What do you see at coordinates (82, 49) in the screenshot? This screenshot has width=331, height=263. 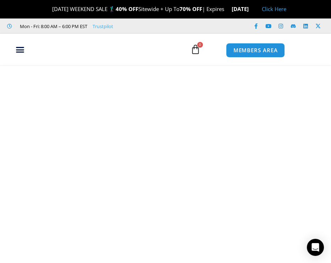 I see `img: LogoAI | Affordable Indicators – NinjaTrader` at bounding box center [82, 49].